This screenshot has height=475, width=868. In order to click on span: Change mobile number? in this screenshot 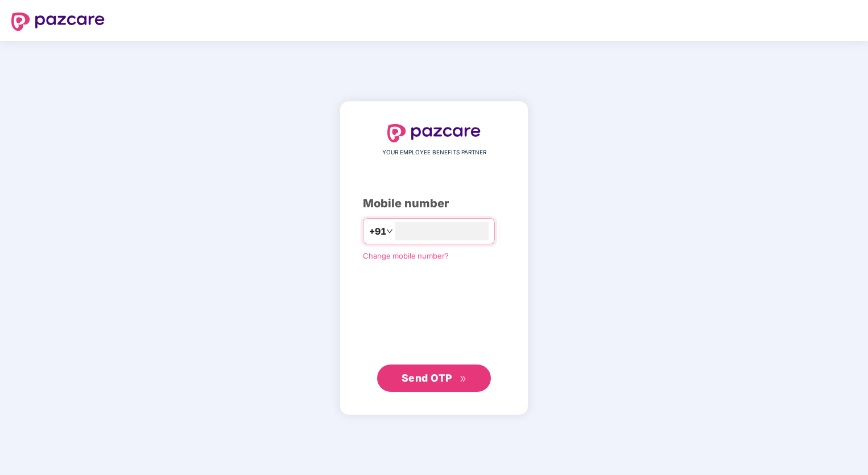, I will do `click(405, 255)`.